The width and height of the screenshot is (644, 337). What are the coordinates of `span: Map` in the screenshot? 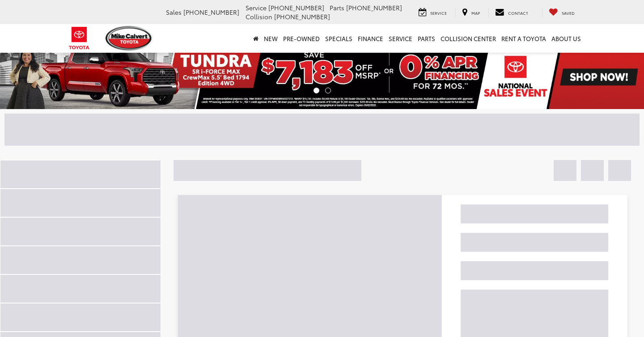 It's located at (475, 12).